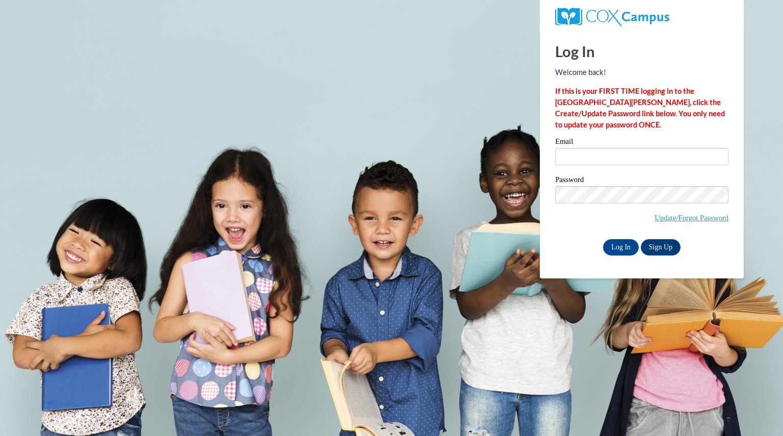  Describe the element at coordinates (642, 17) in the screenshot. I see `a: COX Campus` at that location.